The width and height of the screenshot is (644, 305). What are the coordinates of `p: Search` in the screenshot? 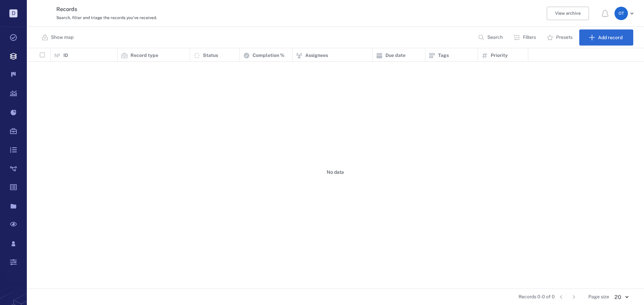 It's located at (495, 37).